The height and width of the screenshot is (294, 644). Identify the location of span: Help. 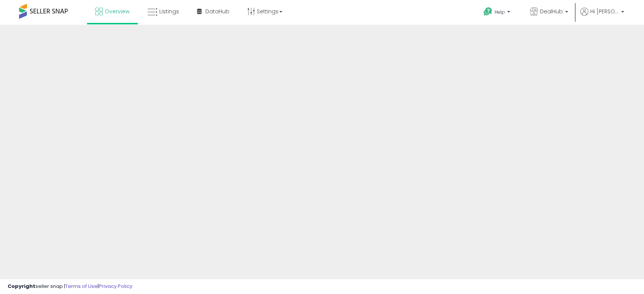
(500, 12).